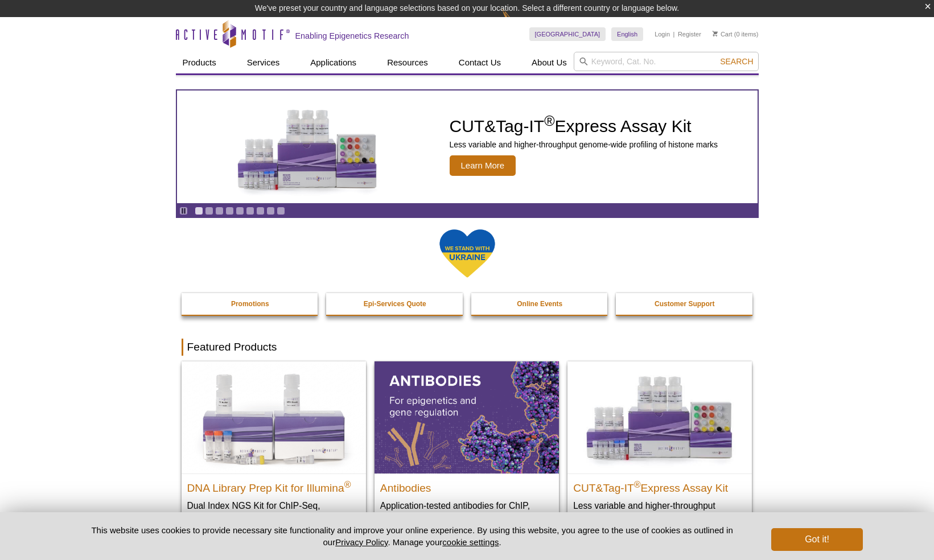  Describe the element at coordinates (260, 210) in the screenshot. I see `a: Go to slide 7` at that location.